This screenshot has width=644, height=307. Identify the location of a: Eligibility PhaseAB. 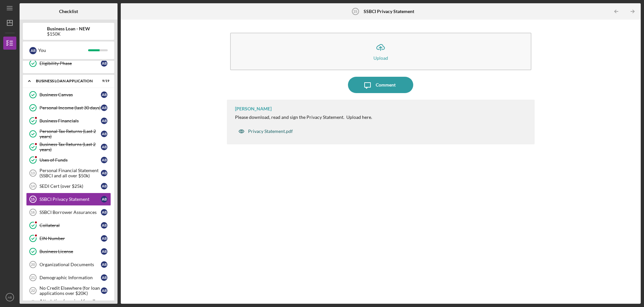
(68, 63).